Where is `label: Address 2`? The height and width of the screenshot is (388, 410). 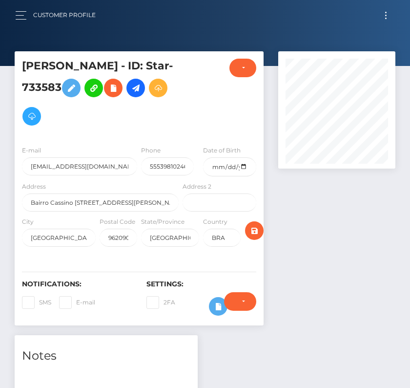
label: Address 2 is located at coordinates (197, 187).